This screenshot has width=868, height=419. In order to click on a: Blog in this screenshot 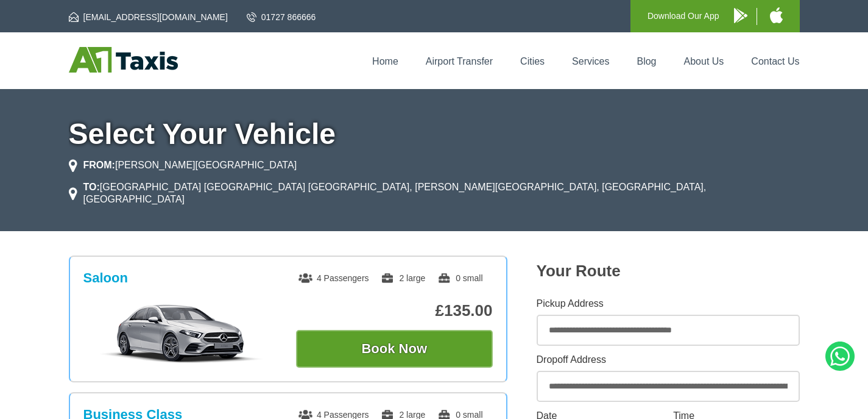, I will do `click(646, 61)`.